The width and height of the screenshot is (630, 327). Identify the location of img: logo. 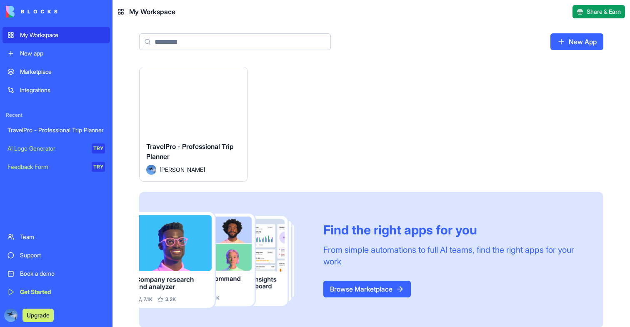
(32, 12).